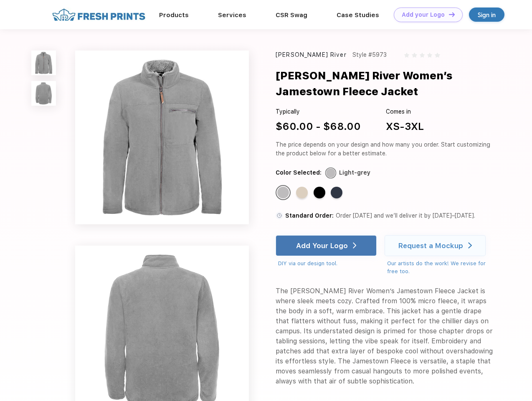 The image size is (532, 401). Describe the element at coordinates (173, 15) in the screenshot. I see `a: Products` at that location.